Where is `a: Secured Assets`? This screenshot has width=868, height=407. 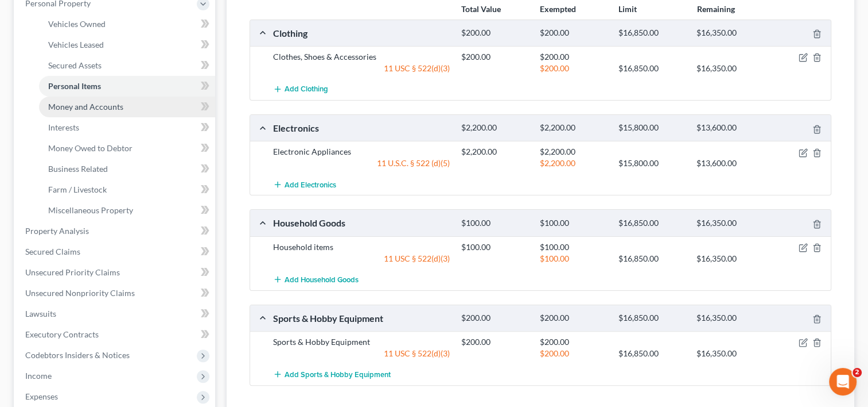
a: Secured Assets is located at coordinates (127, 65).